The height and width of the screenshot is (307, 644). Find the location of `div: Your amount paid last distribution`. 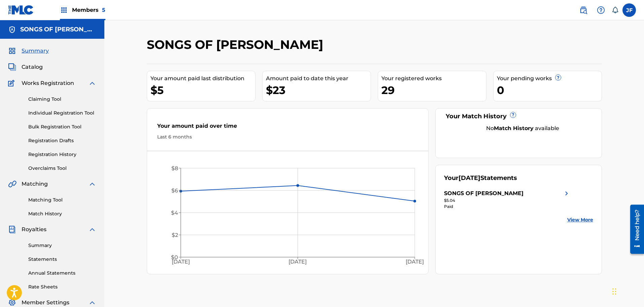

div: Your amount paid last distribution is located at coordinates (202, 79).